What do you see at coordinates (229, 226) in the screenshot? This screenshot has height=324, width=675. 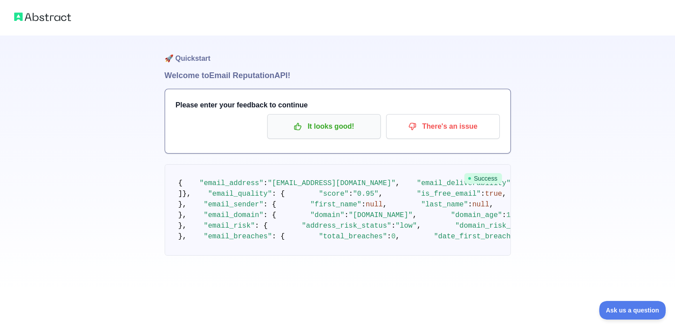 I see `span: "email_risk"` at bounding box center [229, 226].